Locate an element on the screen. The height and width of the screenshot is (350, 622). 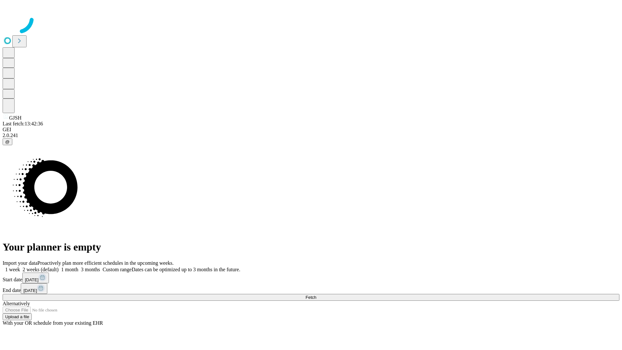
div: GEI is located at coordinates (311, 130).